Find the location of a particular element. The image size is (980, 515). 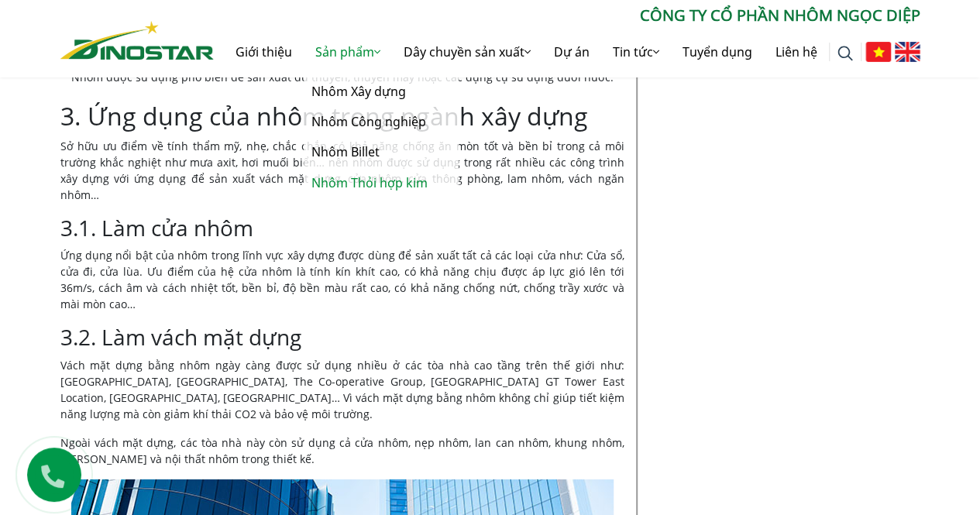

a: Nhôm Billet is located at coordinates (382, 152).